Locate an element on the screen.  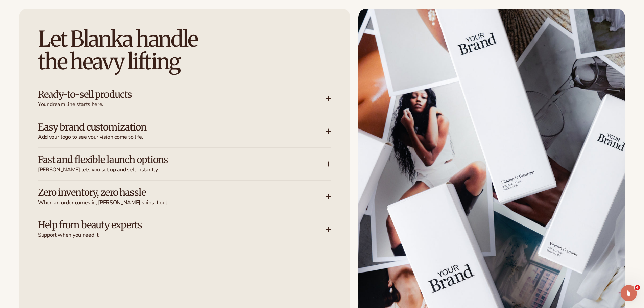
h2: Let Blanka handle the heavy lifting is located at coordinates (185, 51).